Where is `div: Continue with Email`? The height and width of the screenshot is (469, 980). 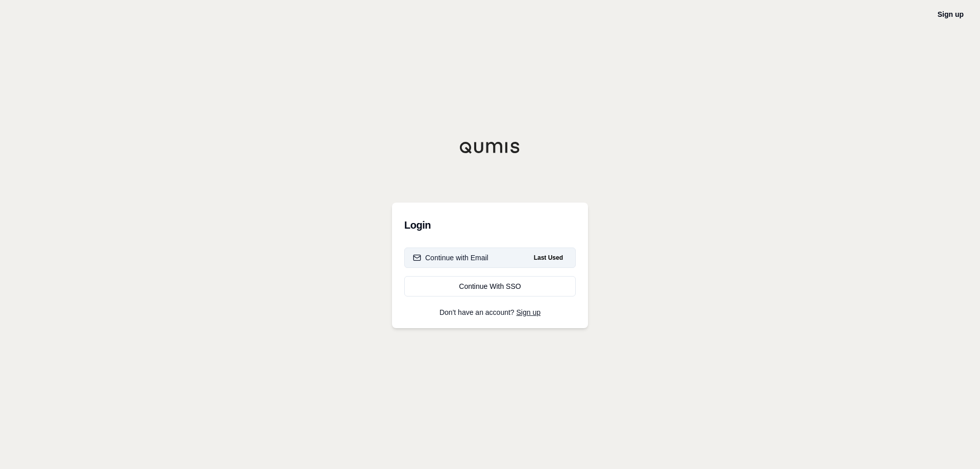
div: Continue with Email is located at coordinates (451, 257).